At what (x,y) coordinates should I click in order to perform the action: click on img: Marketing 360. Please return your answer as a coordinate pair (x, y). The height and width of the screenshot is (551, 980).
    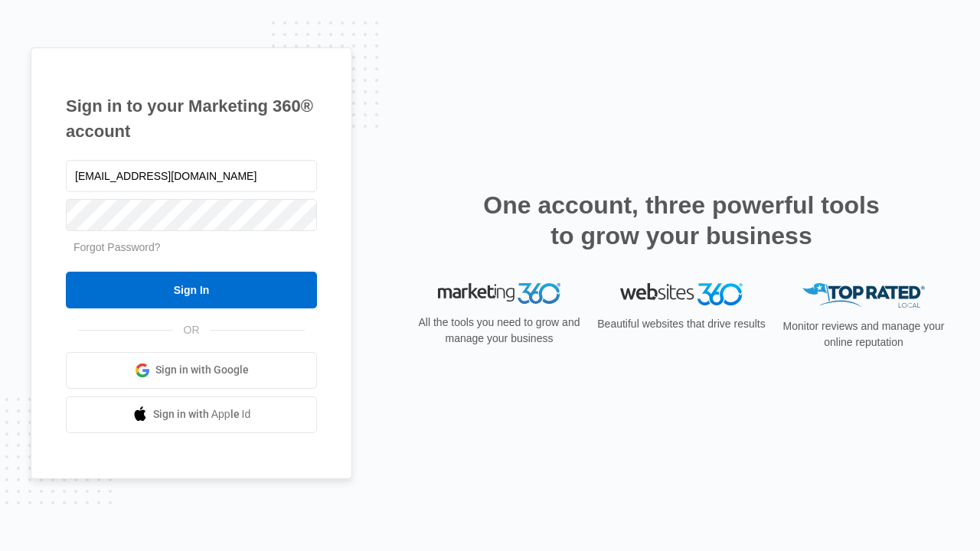
    Looking at the image, I should click on (500, 294).